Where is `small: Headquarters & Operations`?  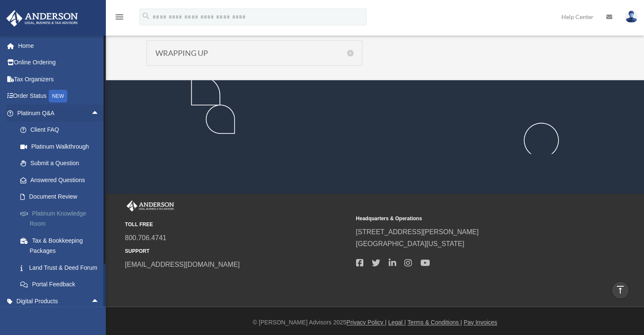 small: Headquarters & Operations is located at coordinates (468, 219).